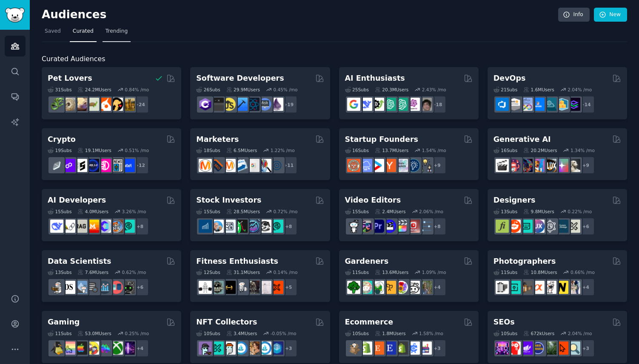 Image resolution: width=639 pixels, height=364 pixels. What do you see at coordinates (504, 322) in the screenshot?
I see `h2: SEOs` at bounding box center [504, 322].